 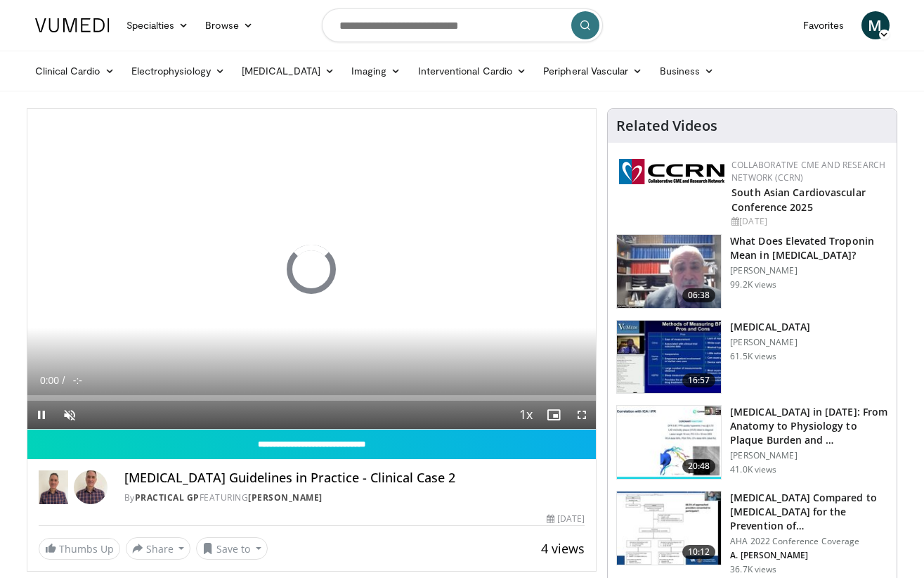 I want to click on button: Unmute, so click(x=69, y=415).